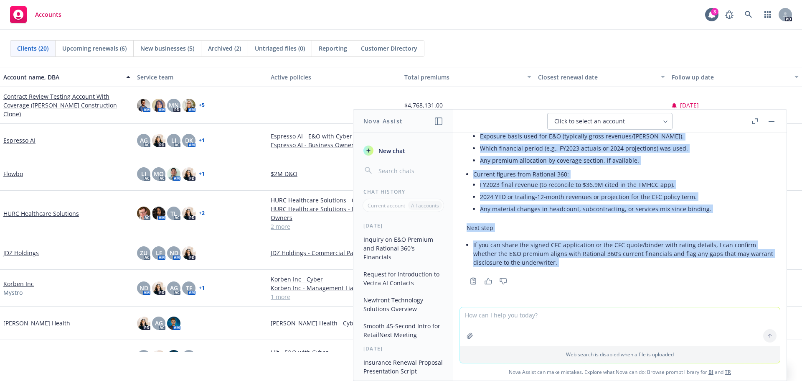 The width and height of the screenshot is (802, 381). I want to click on div: Active policies, so click(334, 77).